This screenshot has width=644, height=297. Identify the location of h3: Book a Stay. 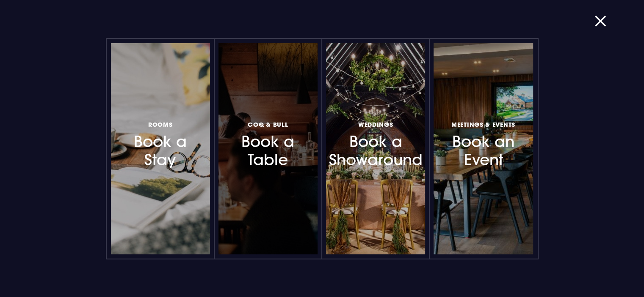
(161, 144).